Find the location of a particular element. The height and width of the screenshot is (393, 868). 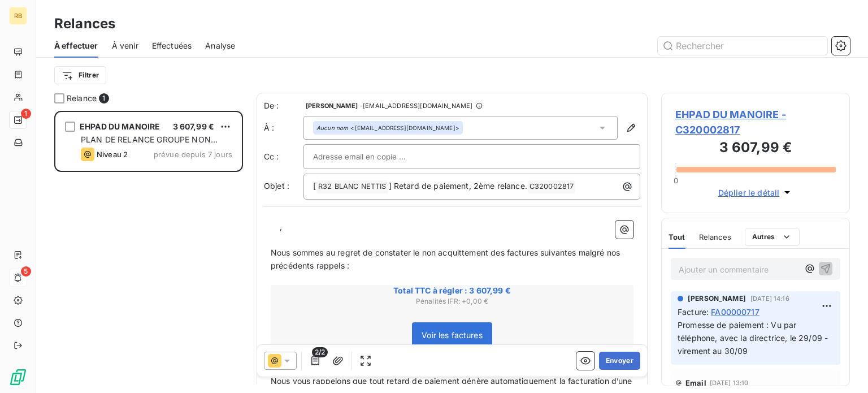

span: EHPAD DU MANOIRE - C320002817 is located at coordinates (755, 122).